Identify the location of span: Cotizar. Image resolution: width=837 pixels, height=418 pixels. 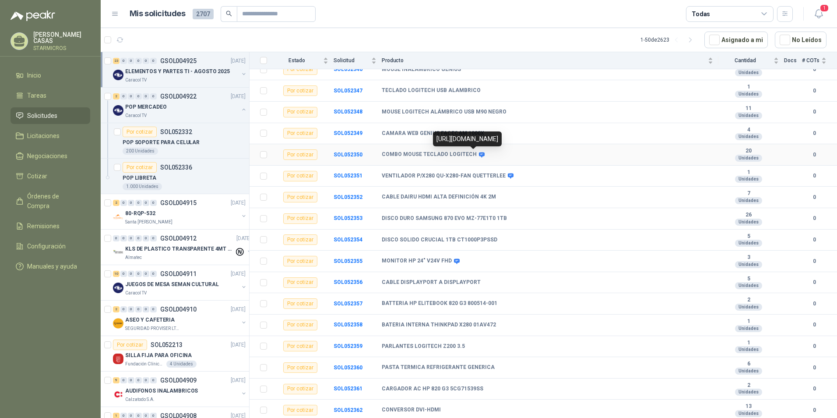
(37, 176).